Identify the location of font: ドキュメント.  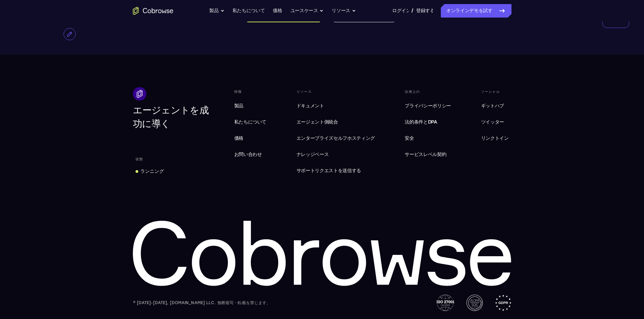
(310, 106).